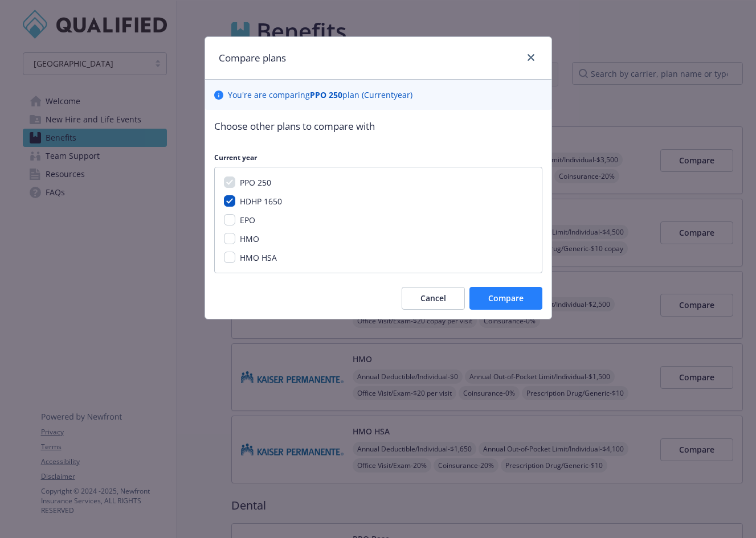 The width and height of the screenshot is (756, 538). What do you see at coordinates (247, 220) in the screenshot?
I see `span: EPO` at bounding box center [247, 220].